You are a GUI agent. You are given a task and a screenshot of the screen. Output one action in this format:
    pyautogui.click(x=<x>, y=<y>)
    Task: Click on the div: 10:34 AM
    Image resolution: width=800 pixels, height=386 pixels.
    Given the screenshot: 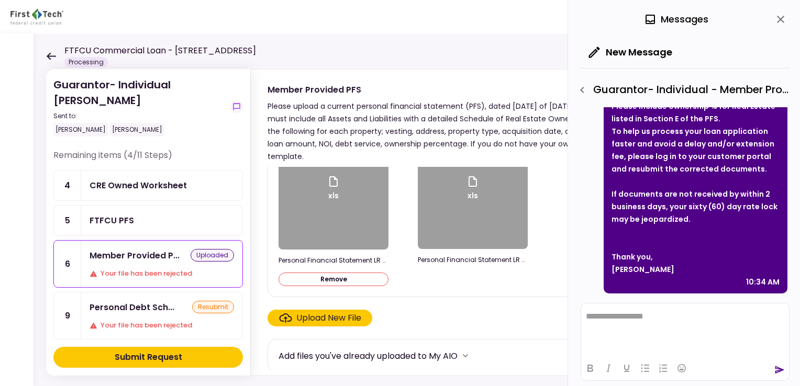 What is the action you would take?
    pyautogui.click(x=763, y=282)
    